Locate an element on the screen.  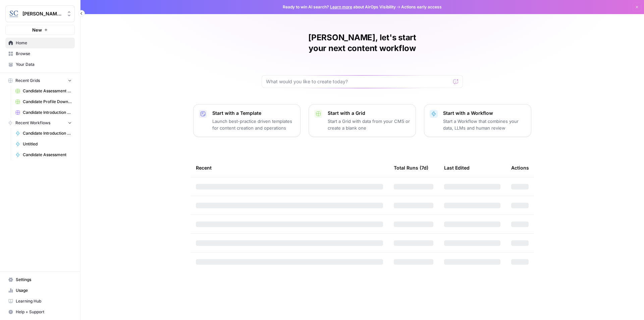
a: Candidate Introduction and Profile is located at coordinates (44, 133).